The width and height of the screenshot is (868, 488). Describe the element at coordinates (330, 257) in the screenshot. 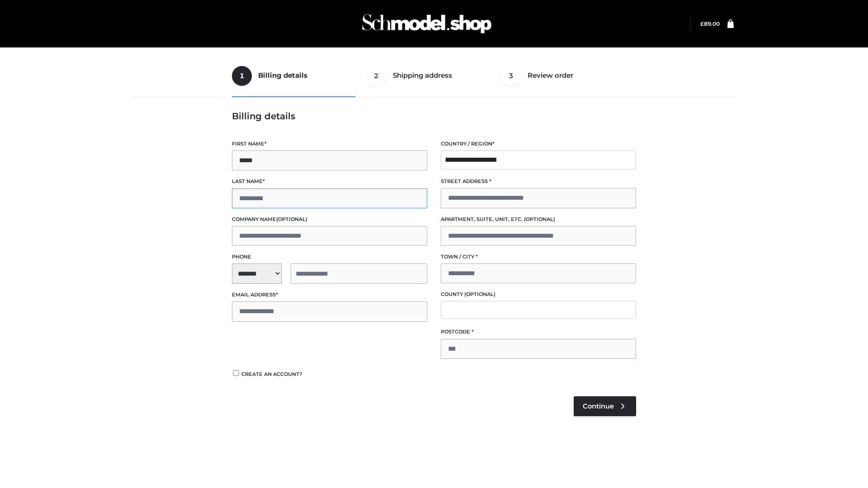

I see `label: Phone` at that location.